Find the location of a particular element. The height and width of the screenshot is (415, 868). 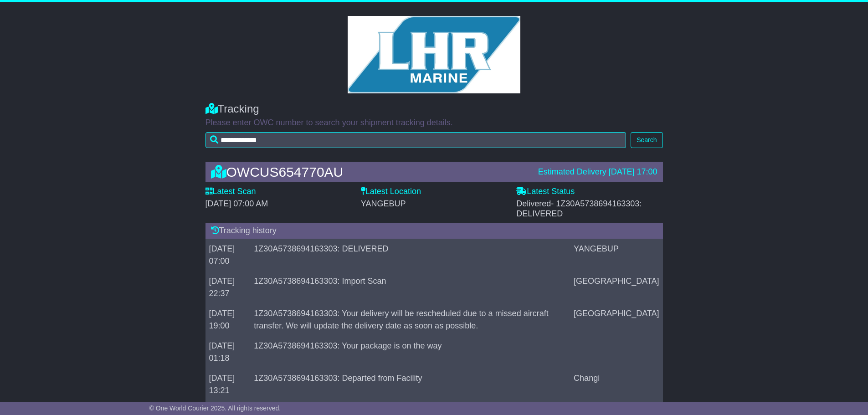

span: YANGEBUP is located at coordinates (383, 204).